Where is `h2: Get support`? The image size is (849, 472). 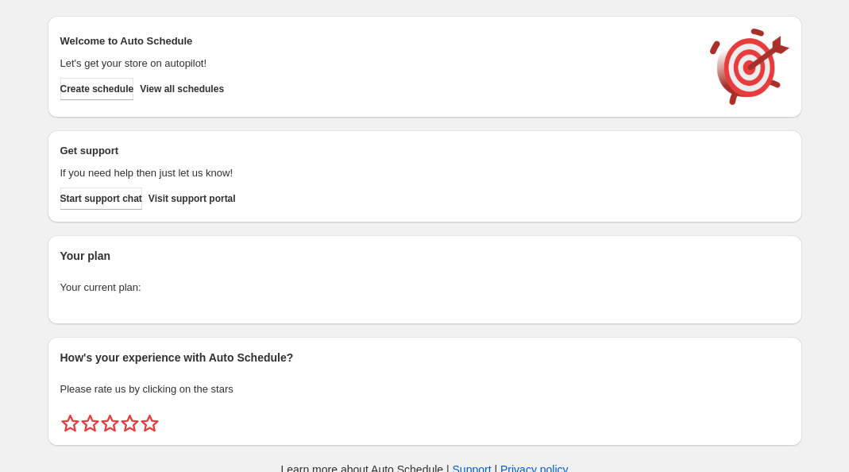
h2: Get support is located at coordinates (377, 151).